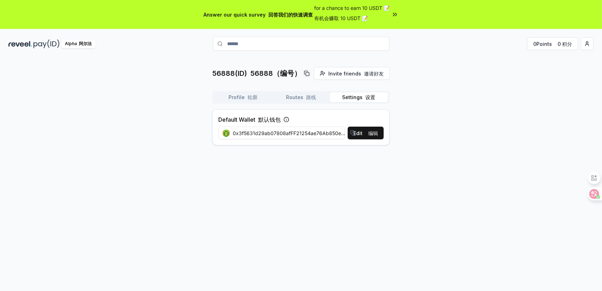 The image size is (602, 291). What do you see at coordinates (352, 73) in the screenshot?
I see `button: Invite friends 邀请好友` at bounding box center [352, 73].